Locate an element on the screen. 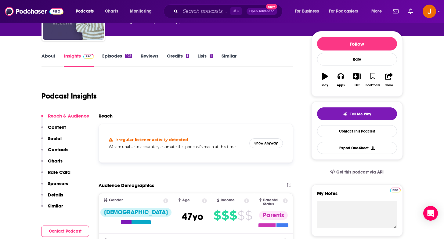  a: Pro website is located at coordinates (395, 189).